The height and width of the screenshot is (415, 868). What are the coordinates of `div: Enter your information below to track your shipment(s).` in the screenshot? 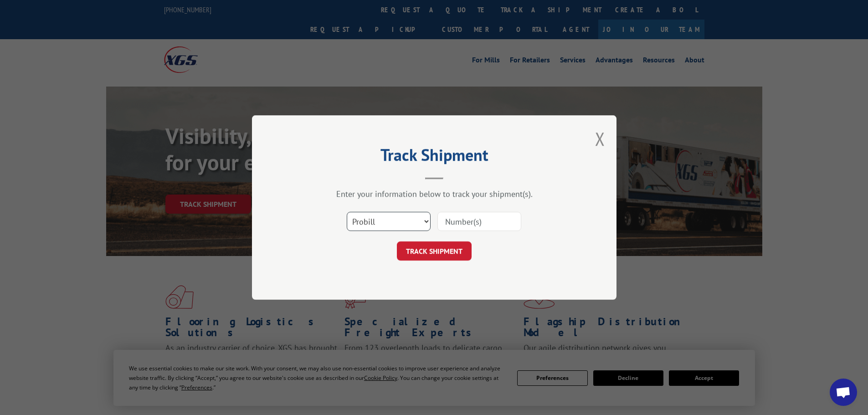 It's located at (434, 193).